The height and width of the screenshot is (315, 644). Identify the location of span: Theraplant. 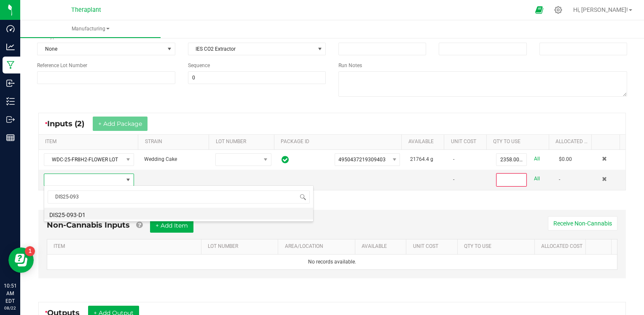
(86, 9).